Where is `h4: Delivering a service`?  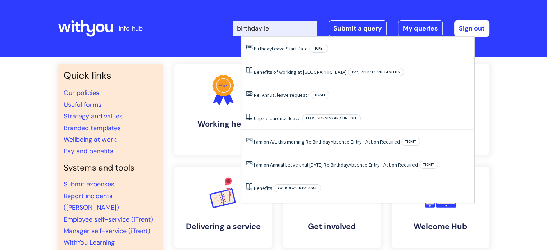
h4: Delivering a service is located at coordinates (223, 227).